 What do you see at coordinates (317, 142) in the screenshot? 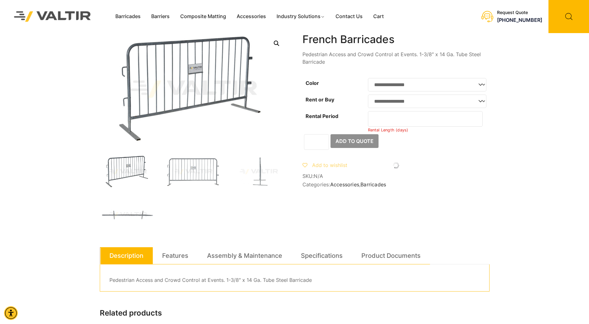
I see `input: Product quantity` at bounding box center [317, 142].